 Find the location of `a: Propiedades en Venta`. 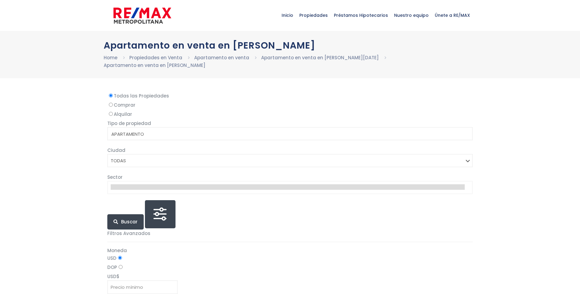

a: Propiedades en Venta is located at coordinates (156, 57).